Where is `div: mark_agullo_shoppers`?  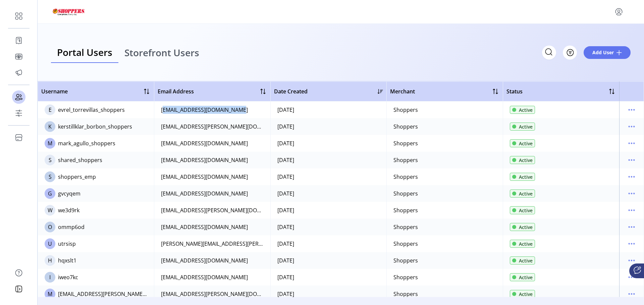 div: mark_agullo_shoppers is located at coordinates (87, 144).